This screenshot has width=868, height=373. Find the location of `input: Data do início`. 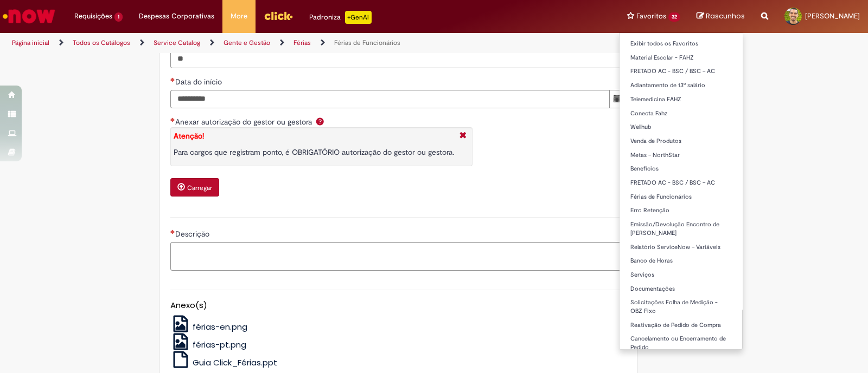

input: Data do início is located at coordinates (390, 100).